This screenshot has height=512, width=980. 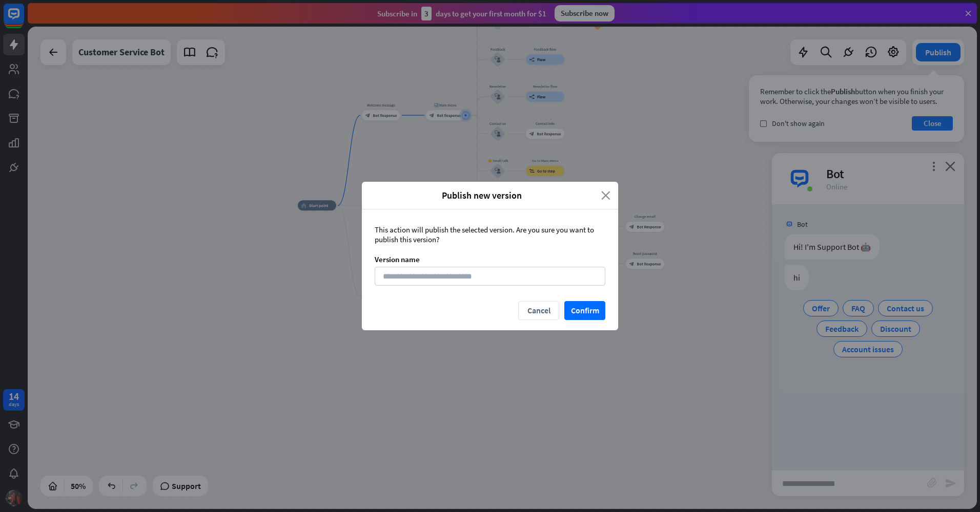 I want to click on i: close, so click(x=606, y=195).